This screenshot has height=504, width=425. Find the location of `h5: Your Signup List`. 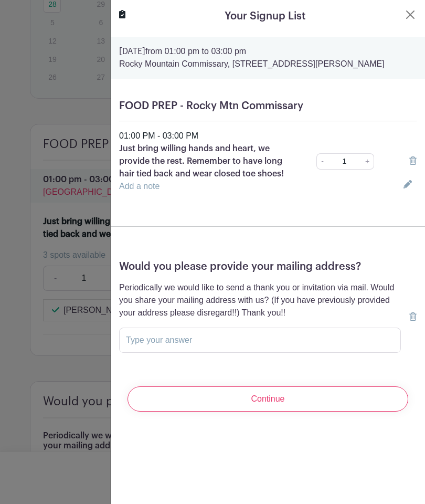

h5: Your Signup List is located at coordinates (265, 16).